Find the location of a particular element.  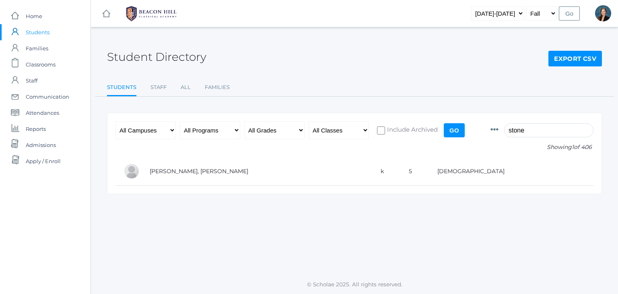

input: Include Archived is located at coordinates (381, 130).